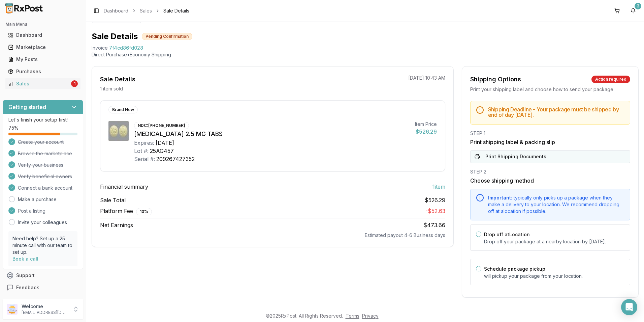 Image resolution: width=644 pixels, height=322 pixels. What do you see at coordinates (25, 258) in the screenshot?
I see `a: Book a call` at bounding box center [25, 258].